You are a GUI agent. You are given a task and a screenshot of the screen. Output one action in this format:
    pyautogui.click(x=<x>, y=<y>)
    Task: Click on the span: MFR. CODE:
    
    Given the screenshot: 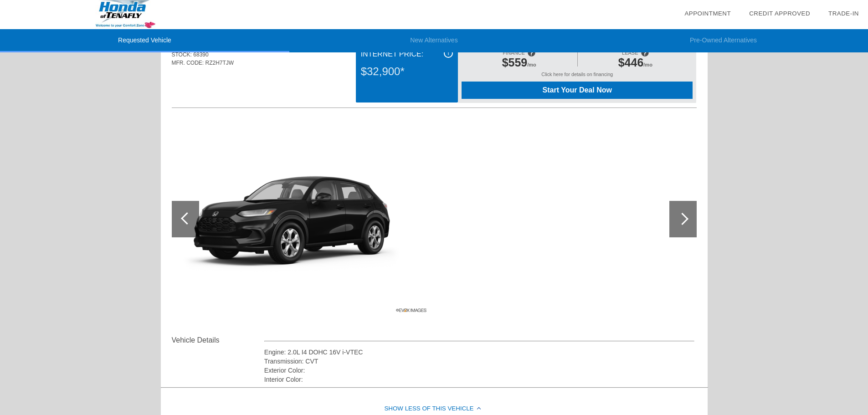 What is the action you would take?
    pyautogui.click(x=188, y=63)
    